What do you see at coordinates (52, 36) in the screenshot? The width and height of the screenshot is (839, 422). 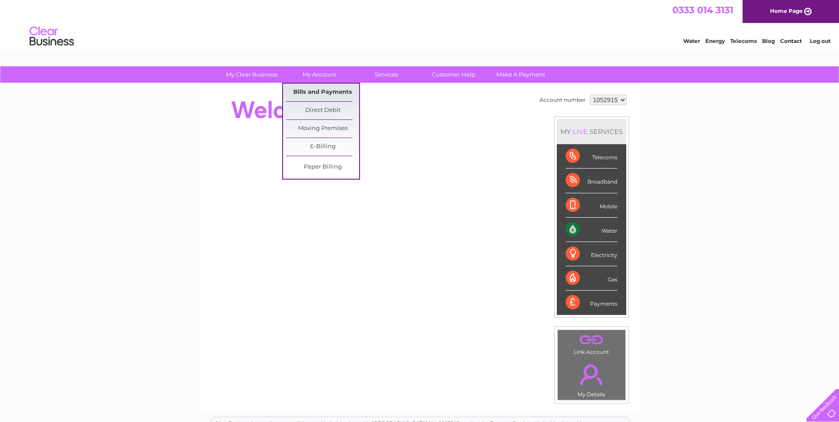 I see `img: logo.png` at bounding box center [52, 36].